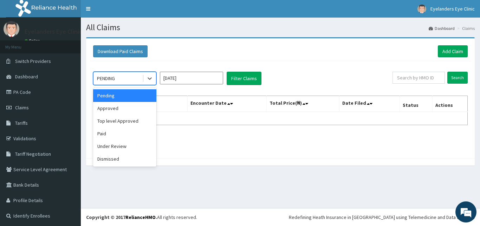  Describe the element at coordinates (244, 78) in the screenshot. I see `button: Filter Claims` at that location.